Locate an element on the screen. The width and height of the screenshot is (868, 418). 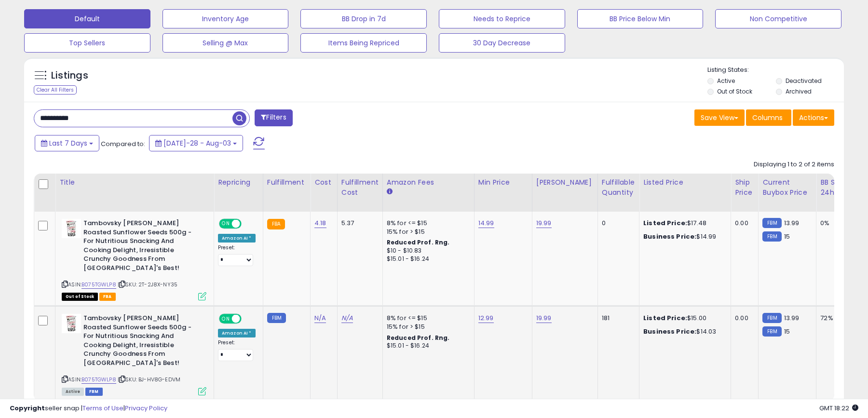
button: Columns is located at coordinates (768, 118).